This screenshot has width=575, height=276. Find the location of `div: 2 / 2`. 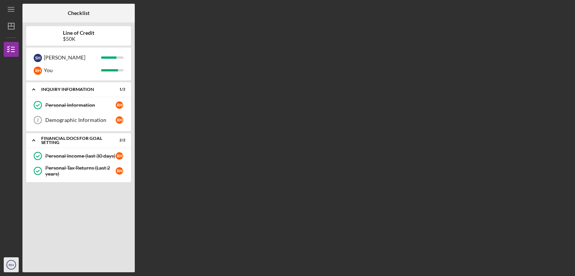

div: 2 / 2 is located at coordinates (119, 140).